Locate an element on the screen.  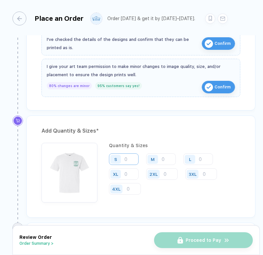
div: L is located at coordinates (190, 159).